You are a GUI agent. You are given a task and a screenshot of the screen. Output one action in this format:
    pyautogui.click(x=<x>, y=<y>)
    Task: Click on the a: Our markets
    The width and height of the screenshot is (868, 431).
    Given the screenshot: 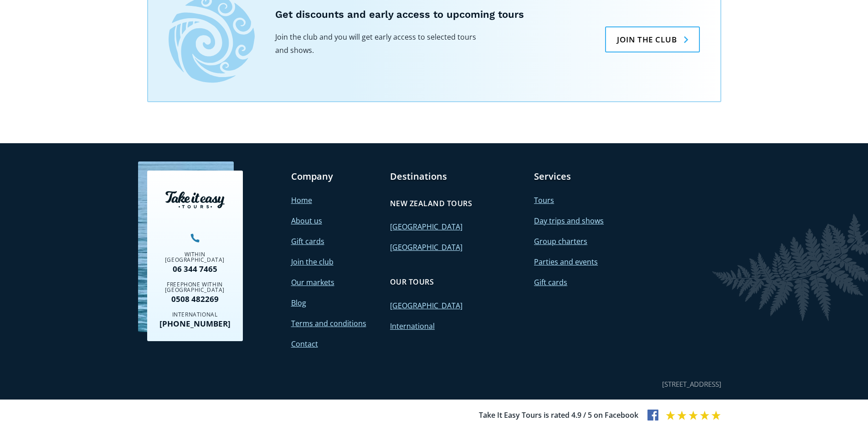 What is the action you would take?
    pyautogui.click(x=313, y=282)
    